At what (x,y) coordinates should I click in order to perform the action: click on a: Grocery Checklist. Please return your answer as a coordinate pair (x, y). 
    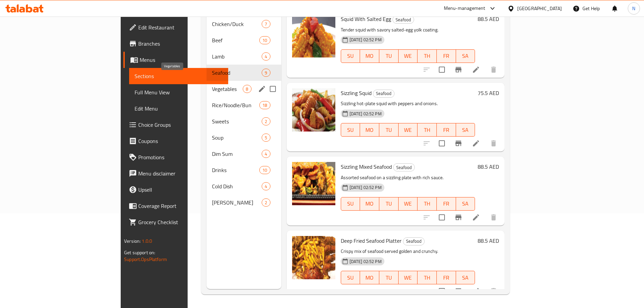
    Looking at the image, I should click on (176, 222).